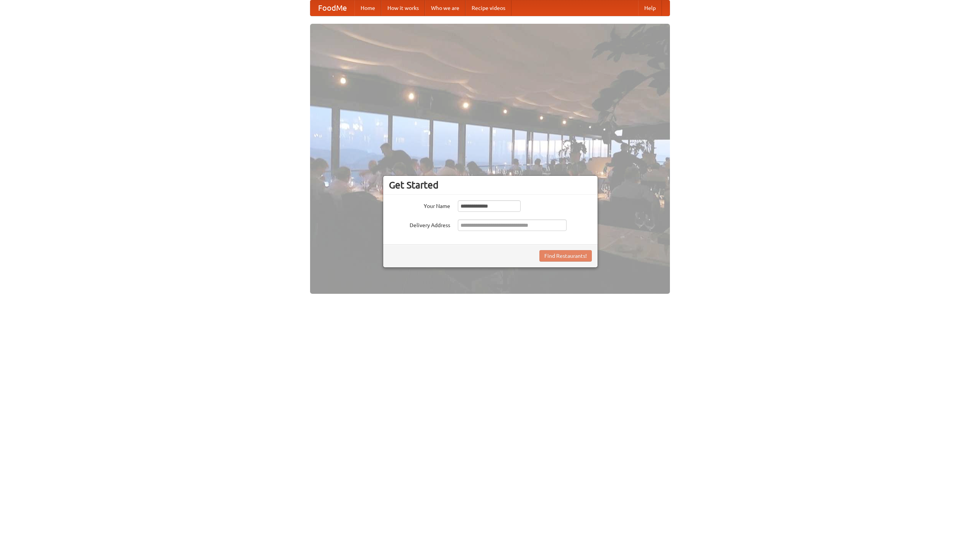 Image resolution: width=980 pixels, height=542 pixels. What do you see at coordinates (488, 8) in the screenshot?
I see `a: Recipe videos` at bounding box center [488, 8].